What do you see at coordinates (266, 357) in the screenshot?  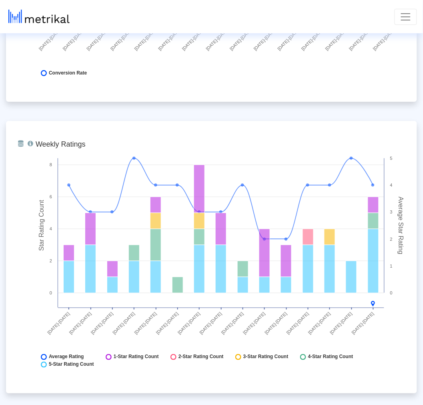 I see `span: 3-Star Rating Count` at bounding box center [266, 357].